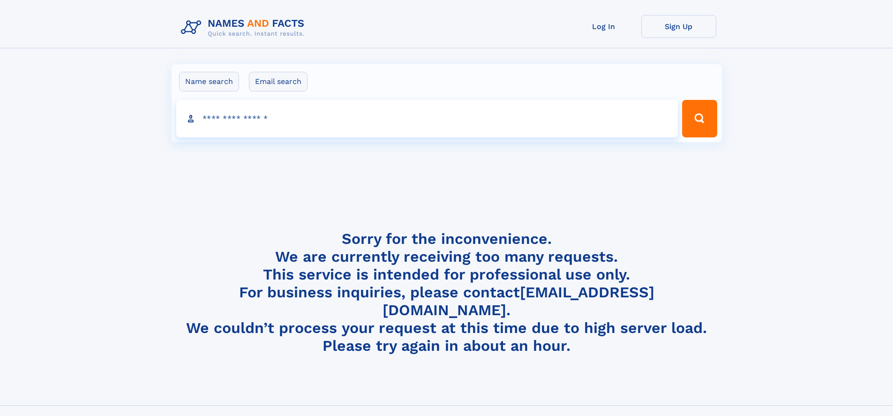  What do you see at coordinates (604, 26) in the screenshot?
I see `a: Log In` at bounding box center [604, 26].